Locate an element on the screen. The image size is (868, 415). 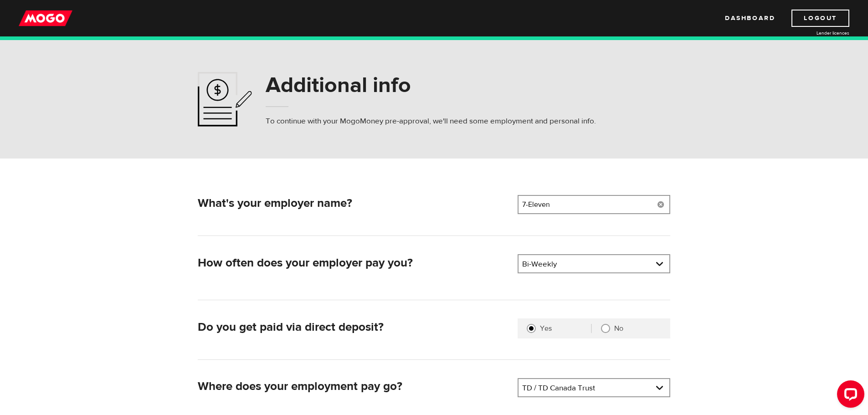
h1: Additional info is located at coordinates (430, 85).